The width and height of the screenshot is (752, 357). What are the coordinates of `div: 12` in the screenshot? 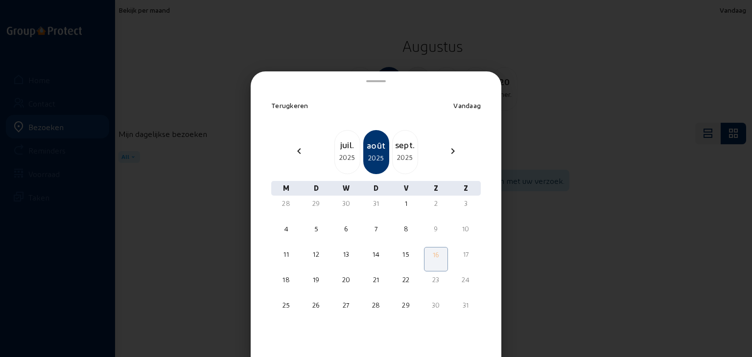 It's located at (316, 255).